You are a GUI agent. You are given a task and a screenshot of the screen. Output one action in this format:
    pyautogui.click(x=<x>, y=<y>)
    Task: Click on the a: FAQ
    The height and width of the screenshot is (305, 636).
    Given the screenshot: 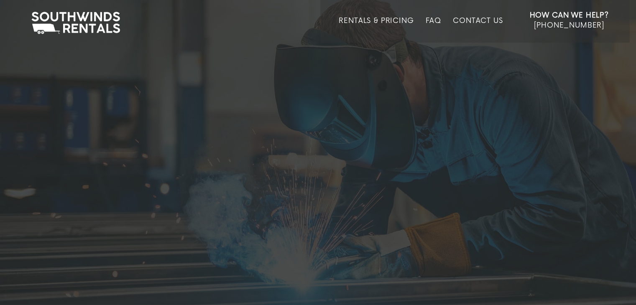 What is the action you would take?
    pyautogui.click(x=433, y=30)
    